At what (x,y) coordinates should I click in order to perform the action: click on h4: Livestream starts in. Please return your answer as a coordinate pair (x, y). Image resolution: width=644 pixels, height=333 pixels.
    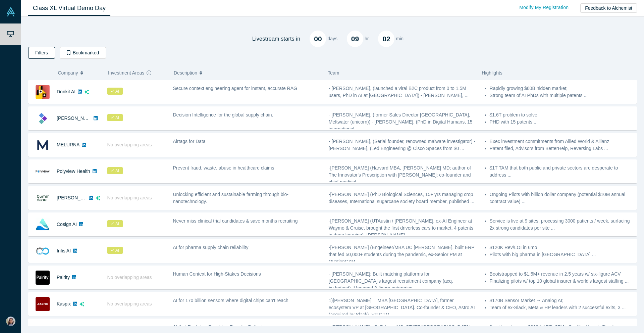
    Looking at the image, I should click on (276, 39).